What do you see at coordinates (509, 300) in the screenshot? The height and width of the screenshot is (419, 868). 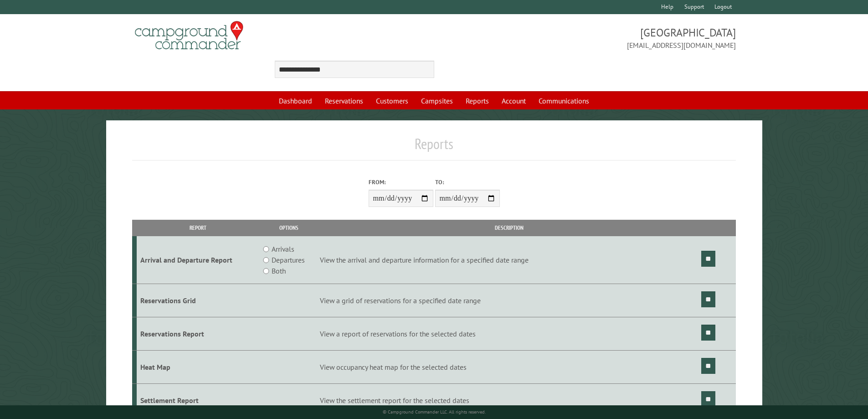 I see `td: View a grid of reservations for a specified date range` at bounding box center [509, 300].